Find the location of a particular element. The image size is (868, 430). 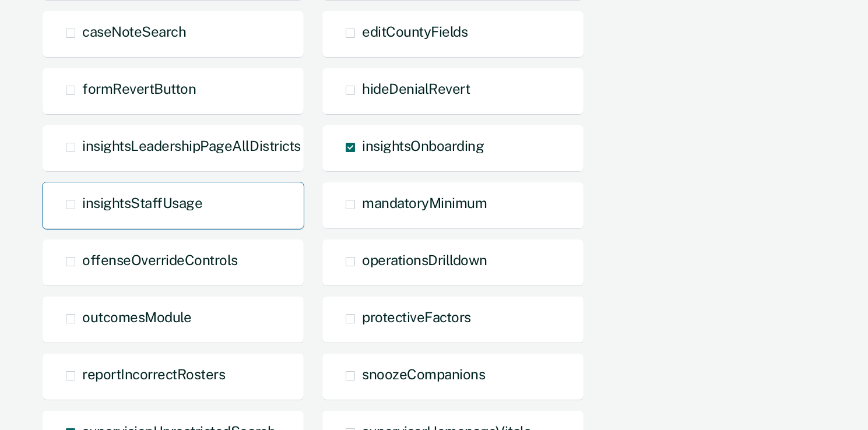

span: protectiveFactors is located at coordinates (416, 317).